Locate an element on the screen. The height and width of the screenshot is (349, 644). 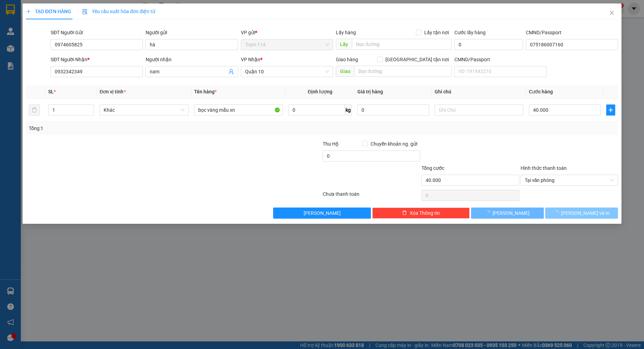
span: Tại văn phòng is located at coordinates (569, 180).